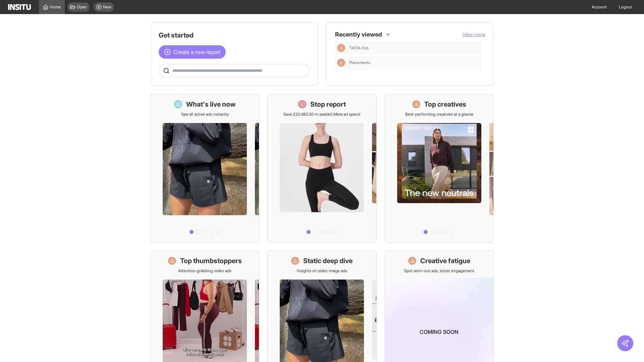 The width and height of the screenshot is (644, 362). What do you see at coordinates (82, 7) in the screenshot?
I see `span: Open` at bounding box center [82, 7].